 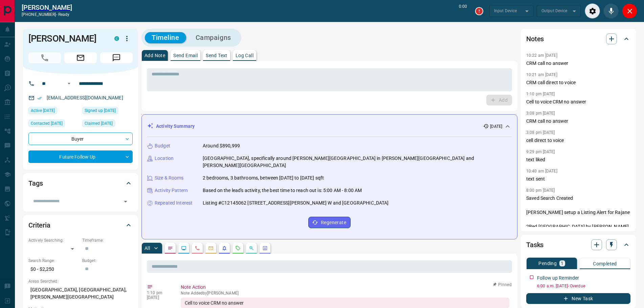 I want to click on span: Message, so click(x=117, y=58).